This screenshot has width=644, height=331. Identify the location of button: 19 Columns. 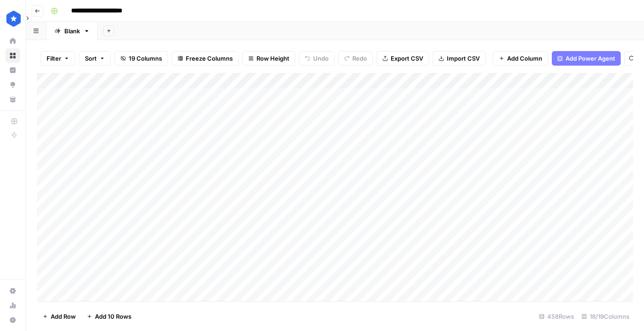
(141, 59).